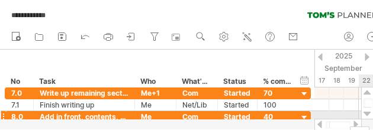 The height and width of the screenshot is (130, 373). I want to click on div: 100, so click(278, 105).